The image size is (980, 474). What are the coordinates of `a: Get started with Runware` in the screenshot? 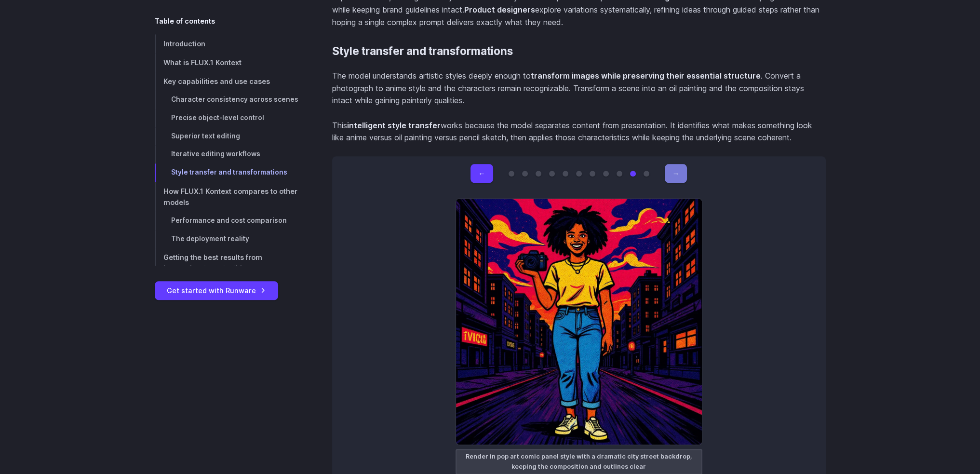 It's located at (217, 290).